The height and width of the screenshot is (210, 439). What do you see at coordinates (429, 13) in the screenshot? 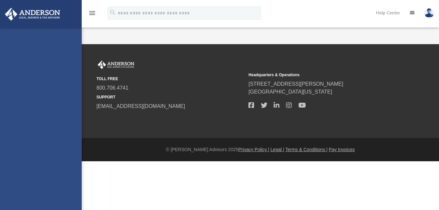
I see `img: User Pic` at bounding box center [429, 13].